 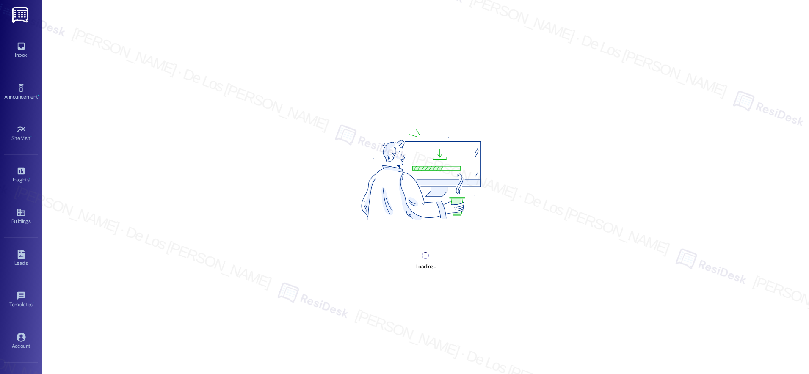 I want to click on a: Site Visit •, so click(x=21, y=134).